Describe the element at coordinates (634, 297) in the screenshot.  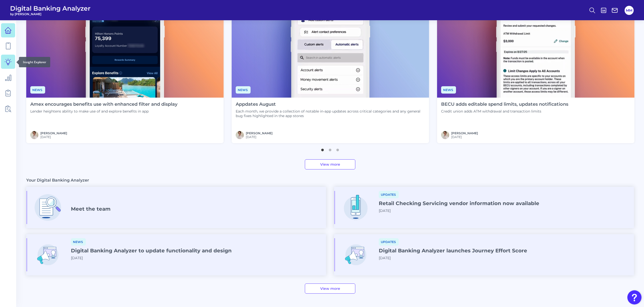
I see `button: Open Resource Center` at that location.